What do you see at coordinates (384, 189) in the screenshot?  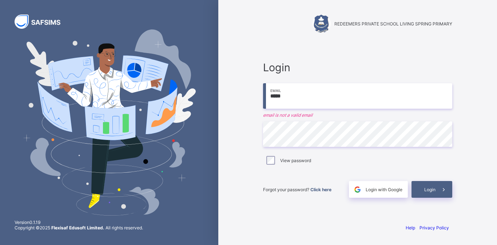 I see `span: Login with Google` at bounding box center [384, 189].